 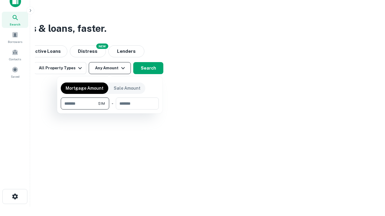 I want to click on p: Sale Amount, so click(x=127, y=88).